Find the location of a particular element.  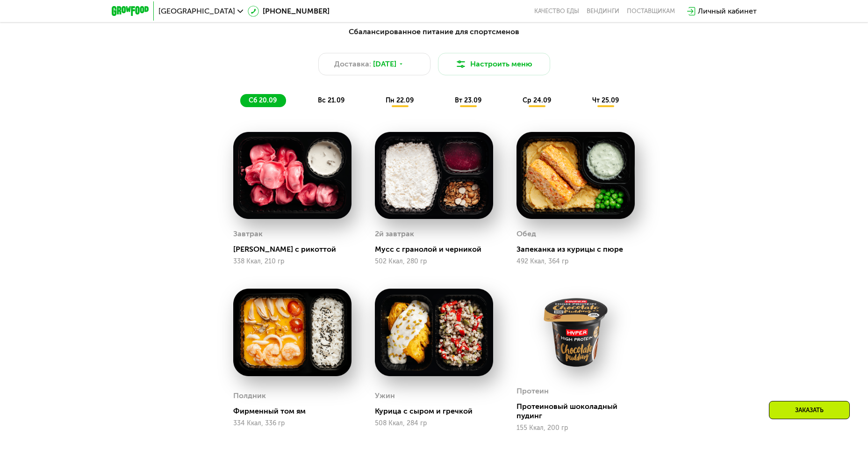

span: ср 24.09 is located at coordinates (536, 100).